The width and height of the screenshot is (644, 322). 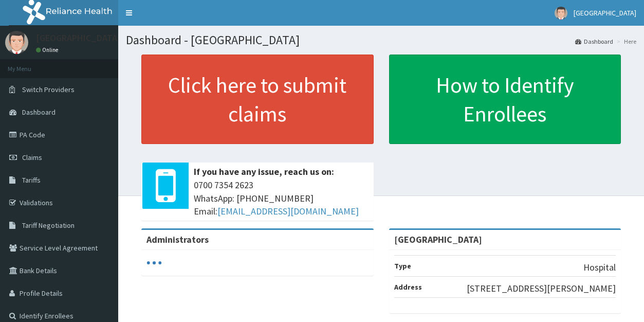 I want to click on span: Claims, so click(x=32, y=157).